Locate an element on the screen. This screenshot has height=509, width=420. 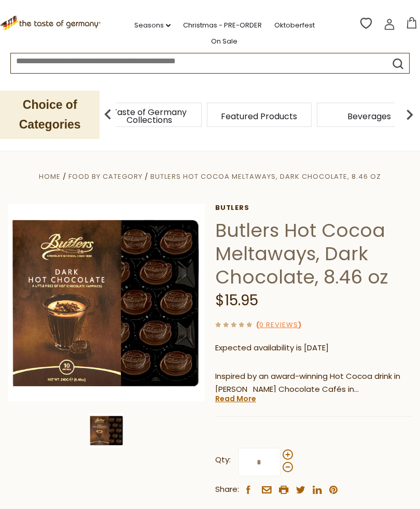
a: Butlers Hot Cocoa Meltaways, Dark Chocolate, 8.46 oz is located at coordinates (265, 176).